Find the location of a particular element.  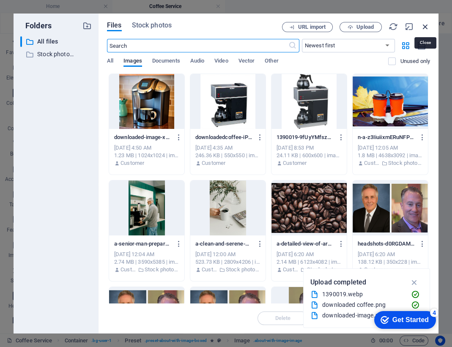

p: Folders is located at coordinates (36, 26).